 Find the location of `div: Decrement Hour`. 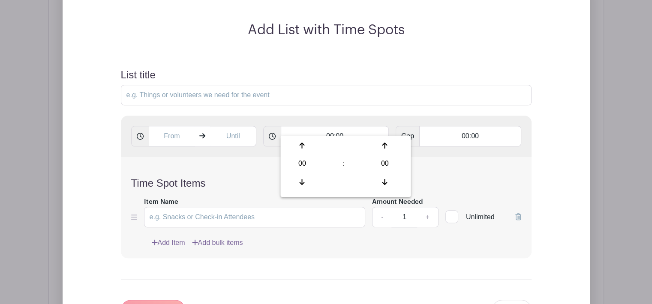

div: Decrement Hour is located at coordinates (302, 182).